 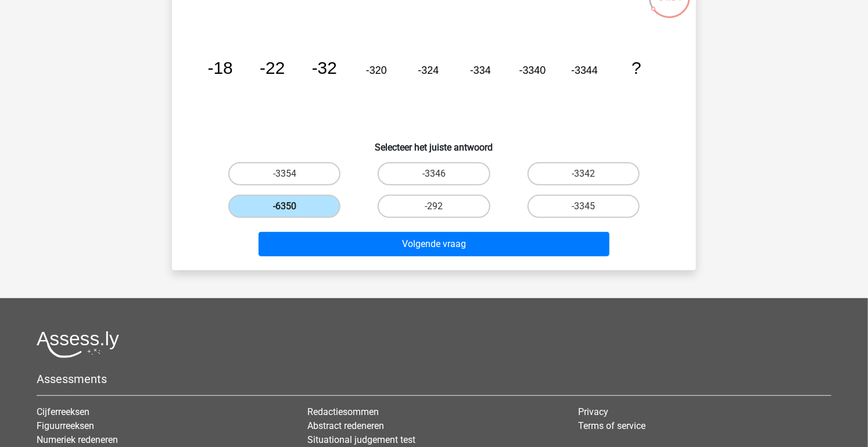 What do you see at coordinates (272, 68) in the screenshot?
I see `tspan: -22` at bounding box center [272, 68].